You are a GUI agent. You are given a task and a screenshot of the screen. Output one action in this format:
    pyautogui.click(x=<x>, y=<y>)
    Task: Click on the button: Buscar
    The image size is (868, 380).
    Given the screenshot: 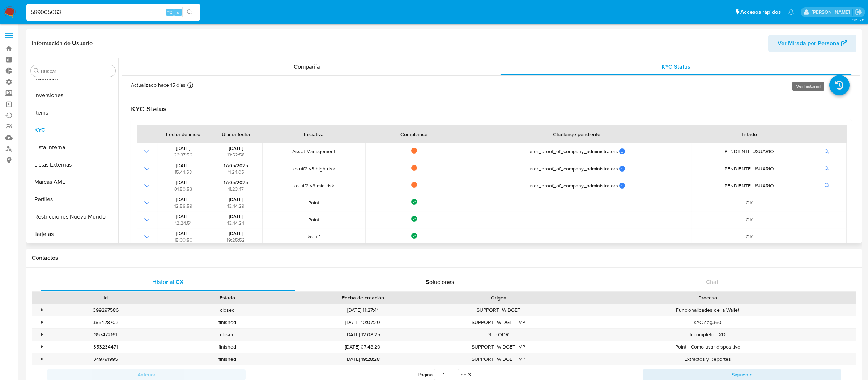 What is the action you would take?
    pyautogui.click(x=36, y=71)
    